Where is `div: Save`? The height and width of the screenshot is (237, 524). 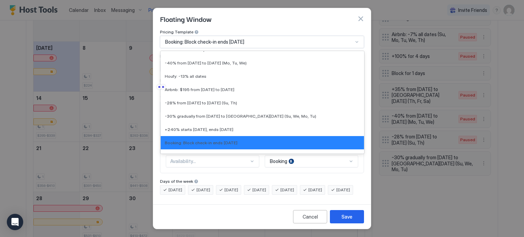
div: Save is located at coordinates (347, 216).